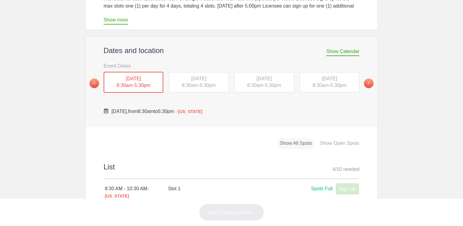 The height and width of the screenshot is (226, 463). Describe the element at coordinates (232, 51) in the screenshot. I see `h2: Dates and location` at that location.